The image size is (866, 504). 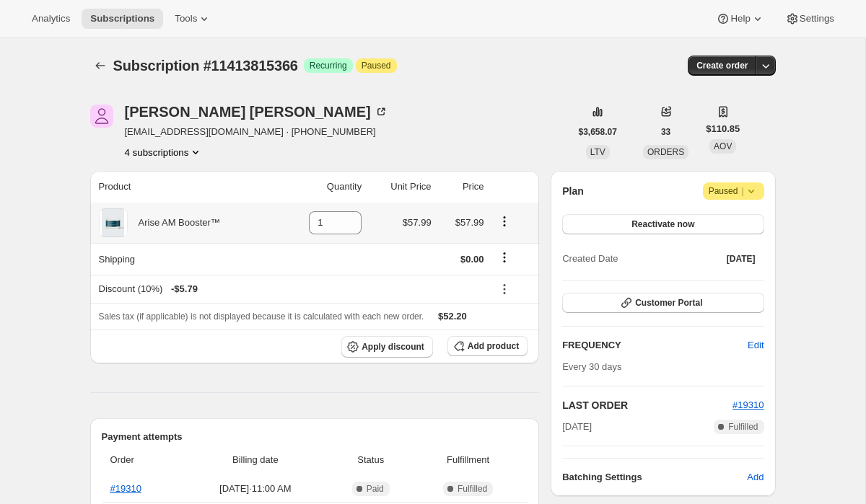 I want to click on button: Reactivate now, so click(x=662, y=224).